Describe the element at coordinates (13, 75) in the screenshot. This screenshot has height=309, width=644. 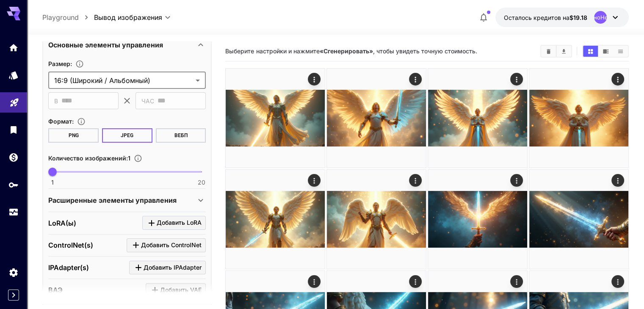
I see `div: Модели` at that location.